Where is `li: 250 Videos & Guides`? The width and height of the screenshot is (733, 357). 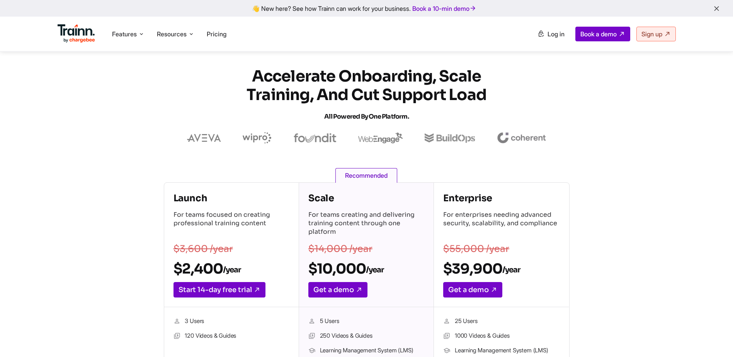 li: 250 Videos & Guides is located at coordinates (366, 336).